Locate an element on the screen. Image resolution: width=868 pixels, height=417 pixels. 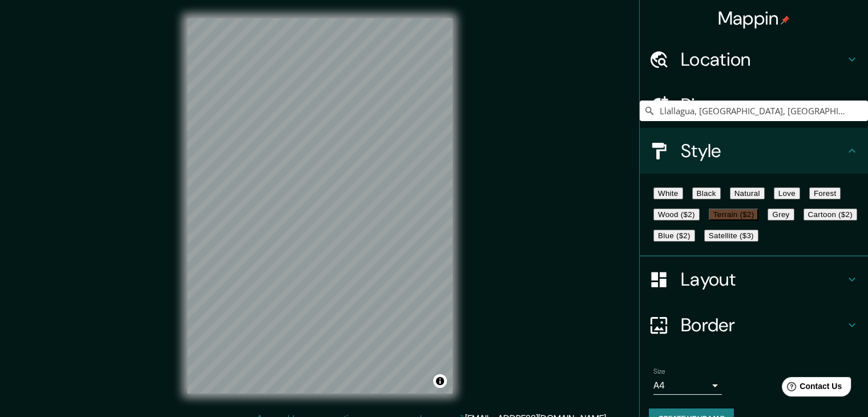
img: pin-icon.png is located at coordinates (785, 20).